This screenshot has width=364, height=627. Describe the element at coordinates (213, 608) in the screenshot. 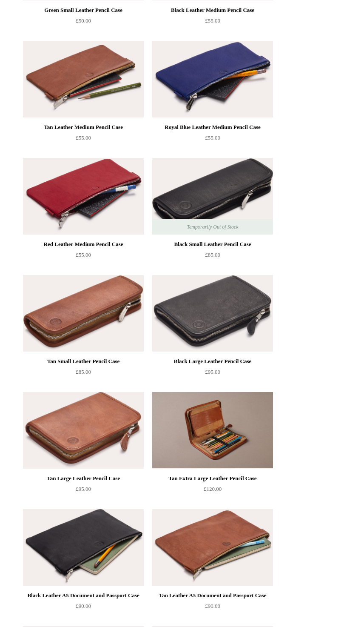

I see `a: Tan Leather A5 Document and Passport Case £90.00` at that location.